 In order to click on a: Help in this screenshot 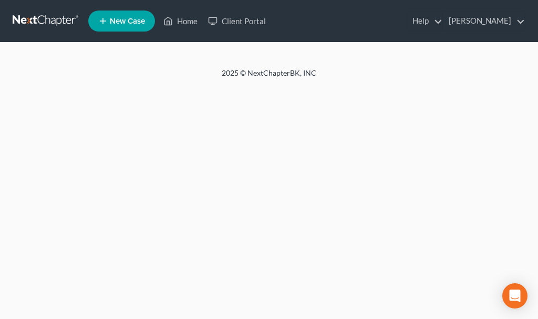, I will do `click(424, 21)`.